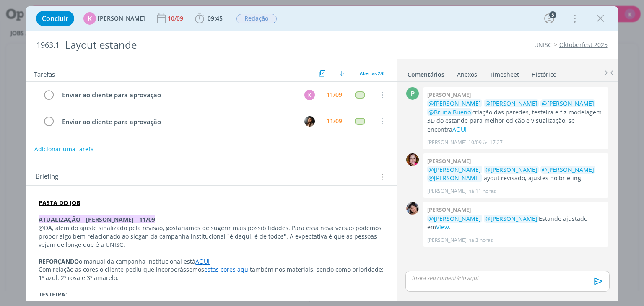 The image size is (644, 306). I want to click on div: Layout estande, so click(213, 45).